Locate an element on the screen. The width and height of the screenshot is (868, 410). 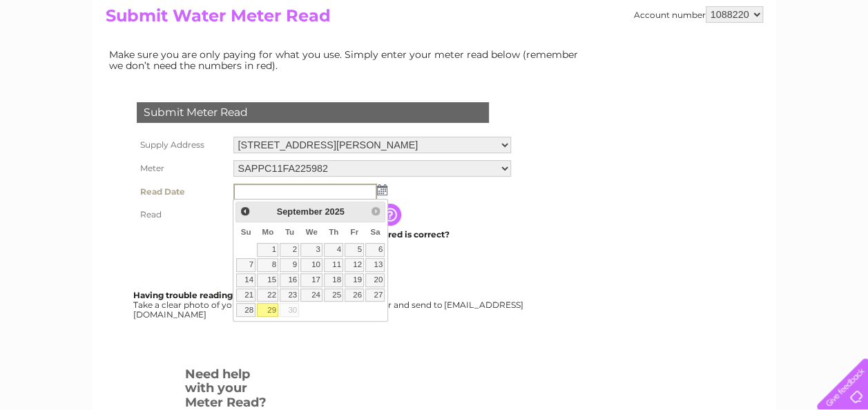
a: 9 is located at coordinates (289, 265).